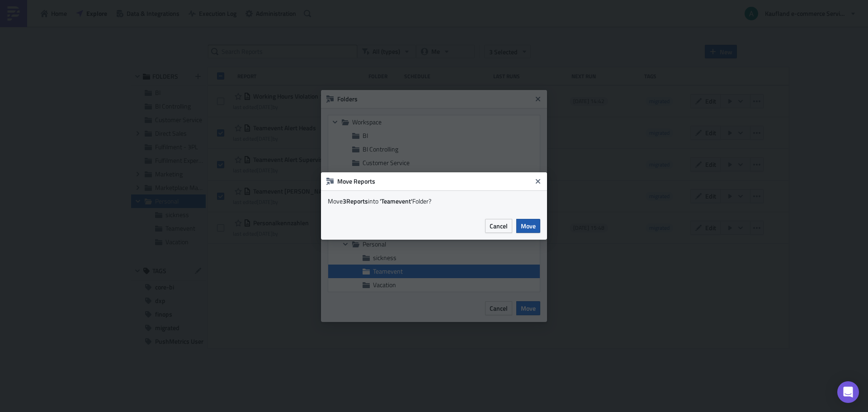 This screenshot has height=412, width=868. I want to click on strong: 'Teamevent', so click(395, 201).